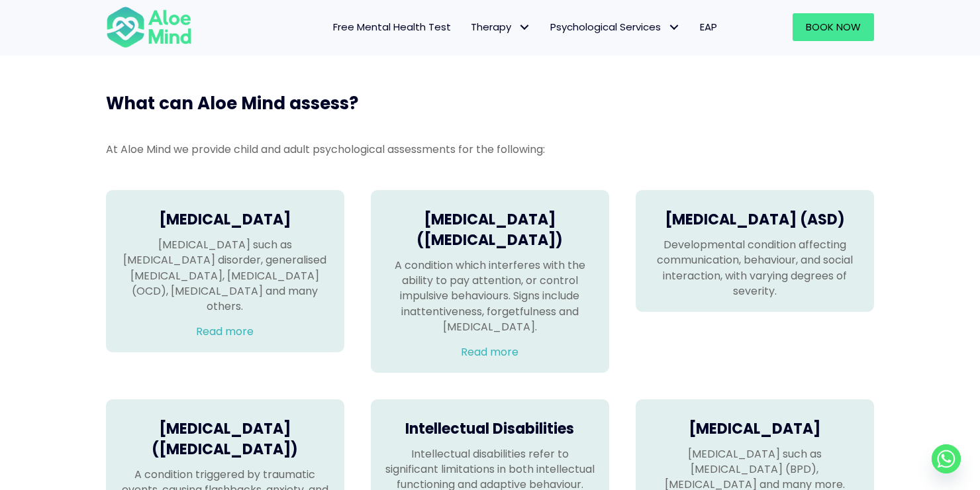 This screenshot has width=980, height=490. I want to click on span: Therapy: submenu, so click(524, 28).